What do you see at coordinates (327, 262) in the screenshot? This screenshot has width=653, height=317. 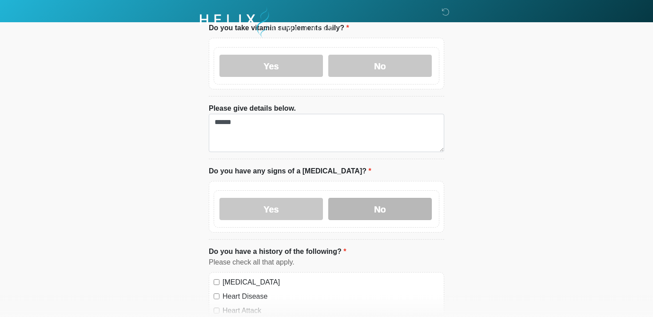 I see `div: Please check all that apply.` at bounding box center [327, 262].